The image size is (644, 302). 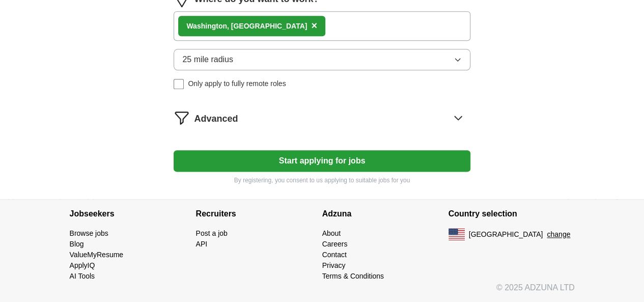 I want to click on button: change, so click(x=558, y=234).